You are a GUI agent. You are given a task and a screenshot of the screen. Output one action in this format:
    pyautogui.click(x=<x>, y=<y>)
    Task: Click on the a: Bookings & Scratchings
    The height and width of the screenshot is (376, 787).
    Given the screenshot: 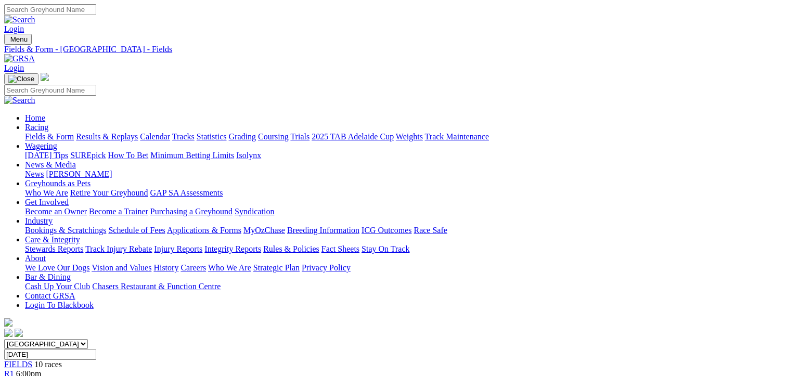 What is the action you would take?
    pyautogui.click(x=66, y=230)
    